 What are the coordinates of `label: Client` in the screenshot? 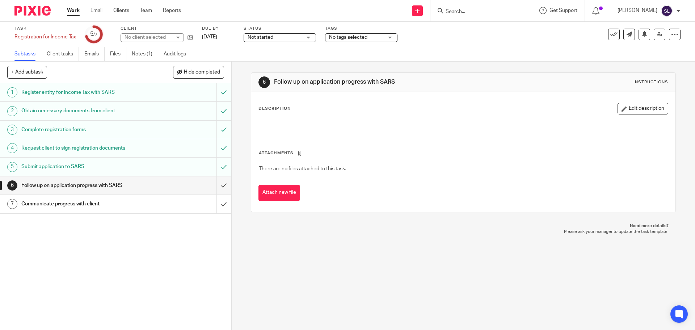 It's located at (157, 29).